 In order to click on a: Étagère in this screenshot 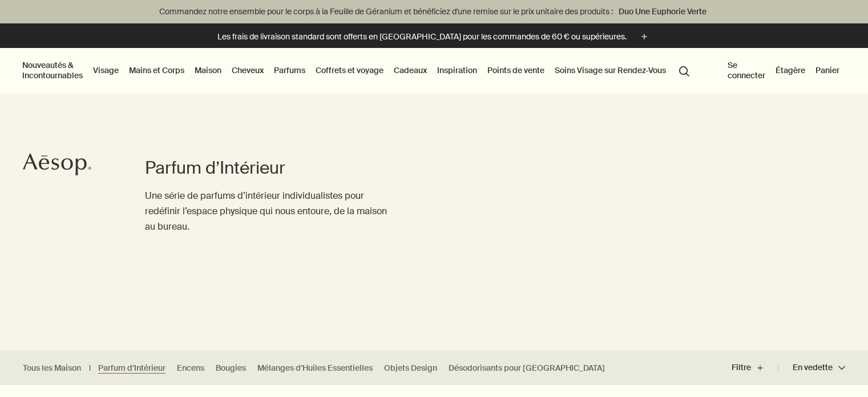, I will do `click(790, 70)`.